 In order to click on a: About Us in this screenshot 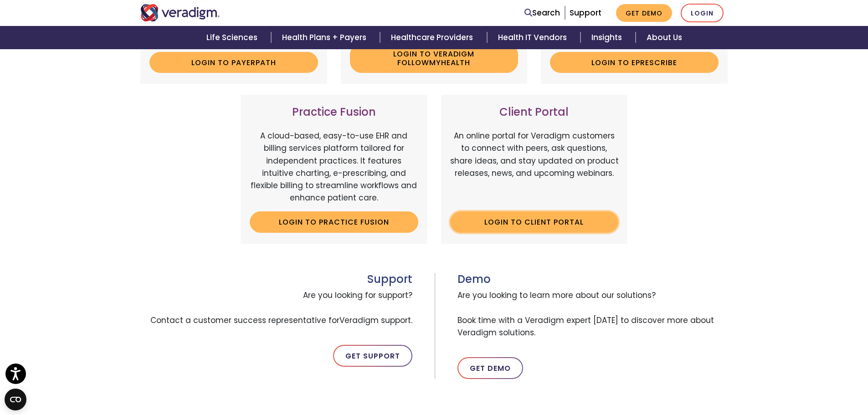, I will do `click(665, 37)`.